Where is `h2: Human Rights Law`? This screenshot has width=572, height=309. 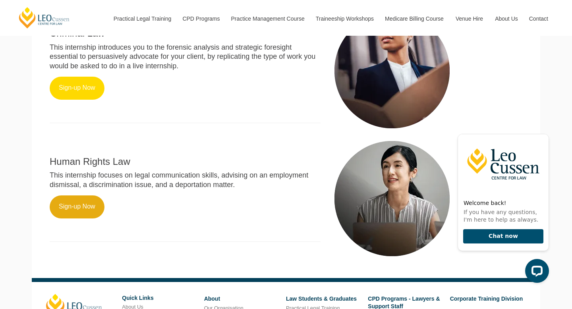 h2: Human Rights Law is located at coordinates (185, 162).